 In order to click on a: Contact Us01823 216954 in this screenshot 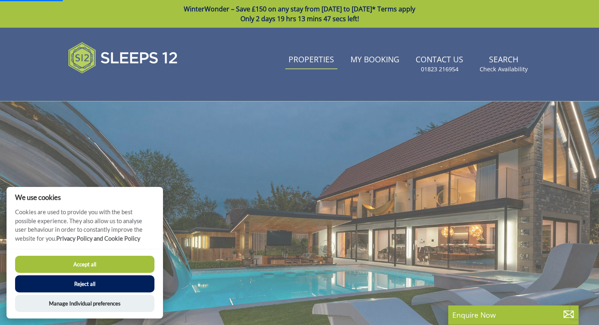, I will do `click(439, 64)`.